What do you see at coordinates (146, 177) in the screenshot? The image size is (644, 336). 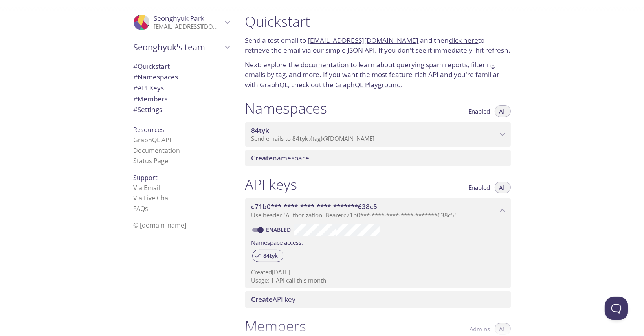 I see `span: Support` at bounding box center [146, 177].